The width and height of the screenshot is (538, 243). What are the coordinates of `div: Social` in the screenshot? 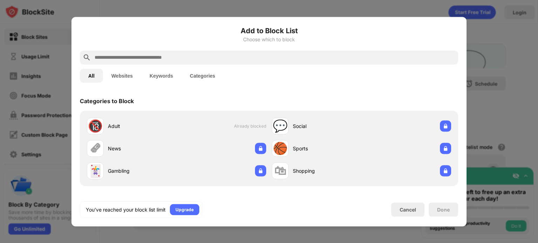 It's located at (327, 126).